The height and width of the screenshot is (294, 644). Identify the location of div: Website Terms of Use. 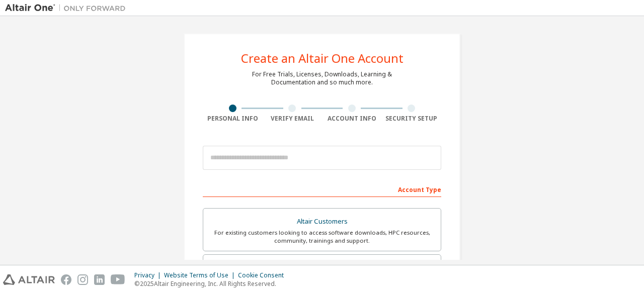
(201, 276).